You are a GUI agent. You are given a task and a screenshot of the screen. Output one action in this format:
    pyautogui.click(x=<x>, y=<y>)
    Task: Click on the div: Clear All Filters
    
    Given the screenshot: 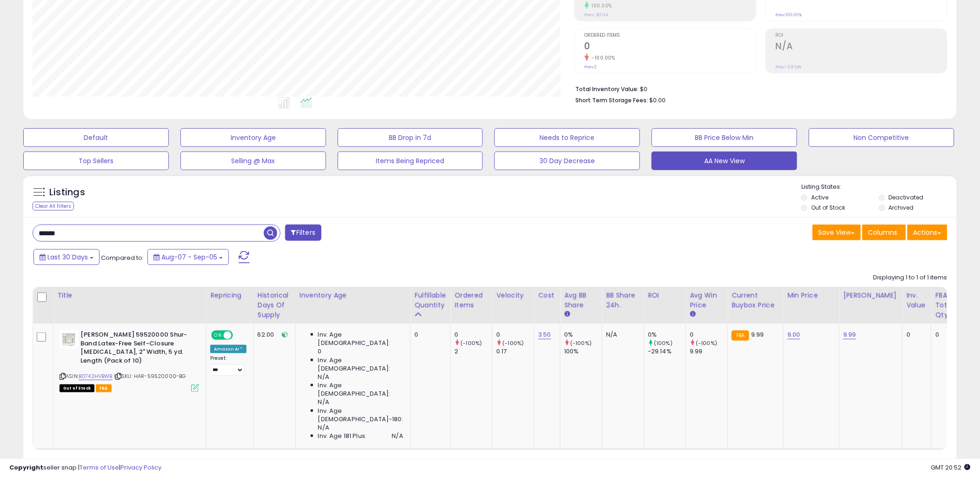 What is the action you would take?
    pyautogui.click(x=53, y=206)
    